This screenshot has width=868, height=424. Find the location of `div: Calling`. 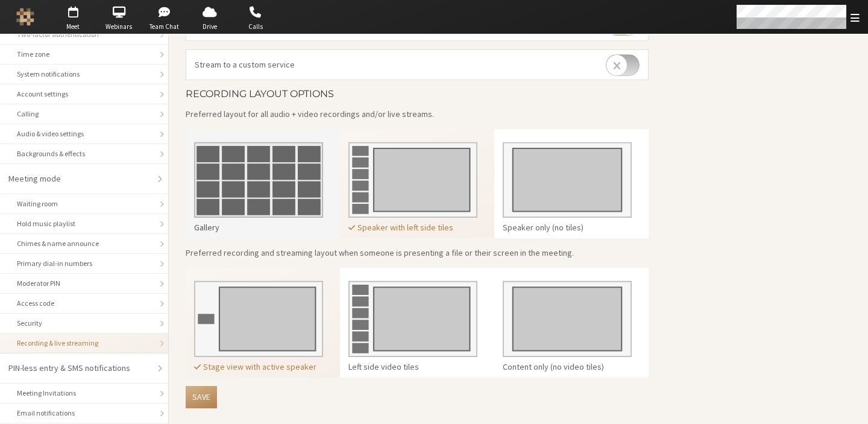

div: Calling is located at coordinates (84, 114).